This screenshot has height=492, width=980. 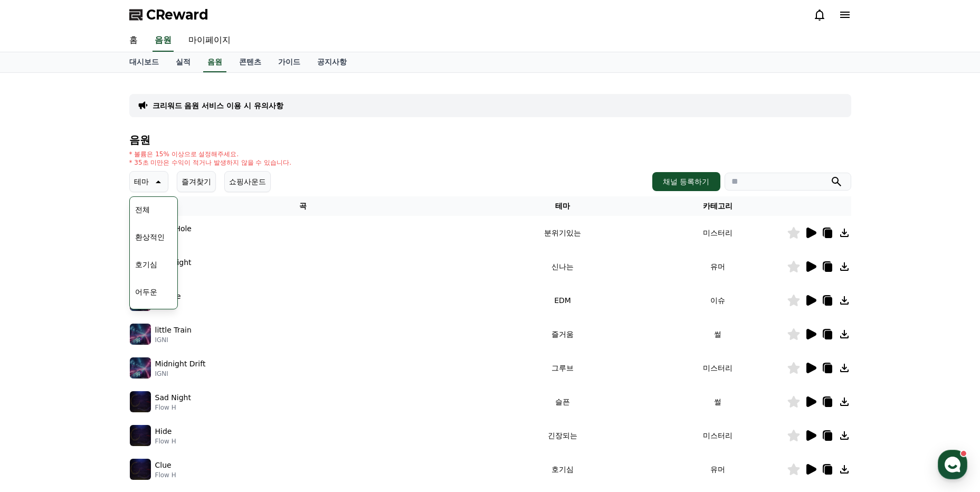 I want to click on span: 설정, so click(x=170, y=355).